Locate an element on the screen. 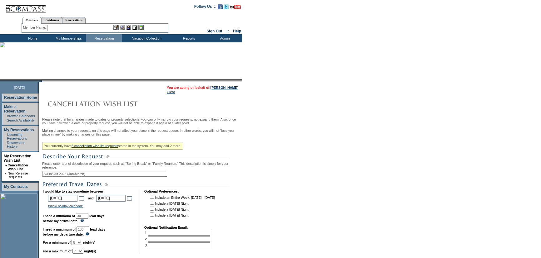 This screenshot has height=258, width=541. b: For a minimum of is located at coordinates (56, 243).